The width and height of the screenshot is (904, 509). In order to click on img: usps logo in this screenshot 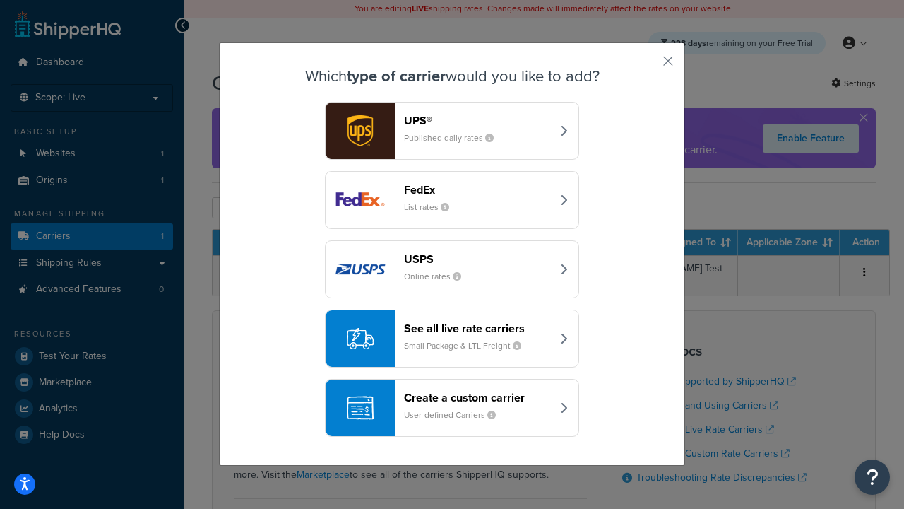, I will do `click(360, 269)`.